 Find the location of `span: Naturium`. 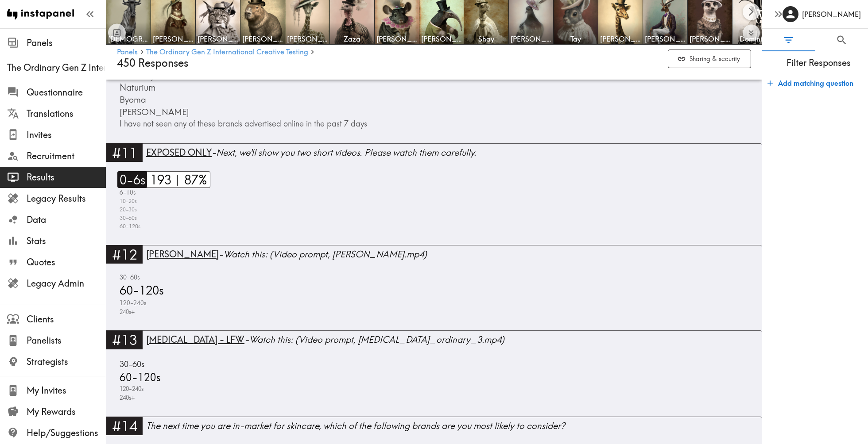

span: Naturium is located at coordinates (136, 88).